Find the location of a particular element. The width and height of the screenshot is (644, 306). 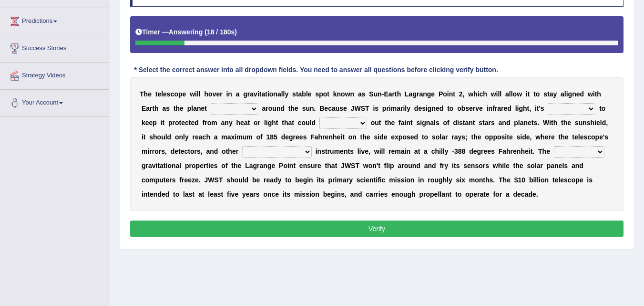

h5: Timer — is located at coordinates (186, 32).